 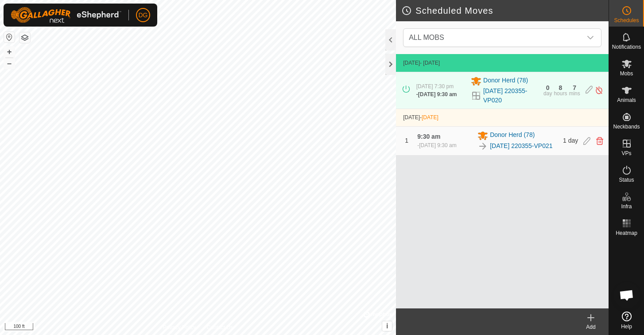 I want to click on button: i, so click(x=387, y=326).